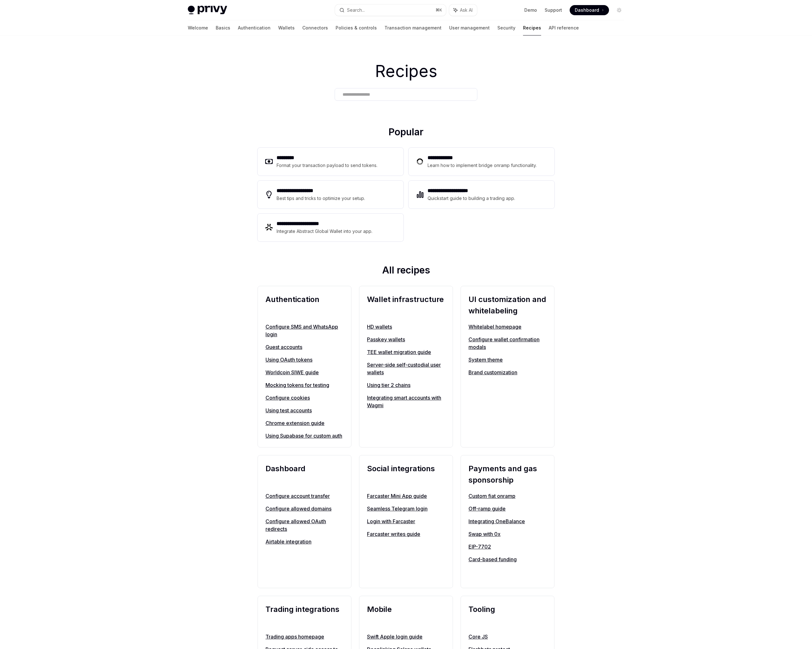  Describe the element at coordinates (391, 11) in the screenshot. I see `button: Search...⌘K` at that location.